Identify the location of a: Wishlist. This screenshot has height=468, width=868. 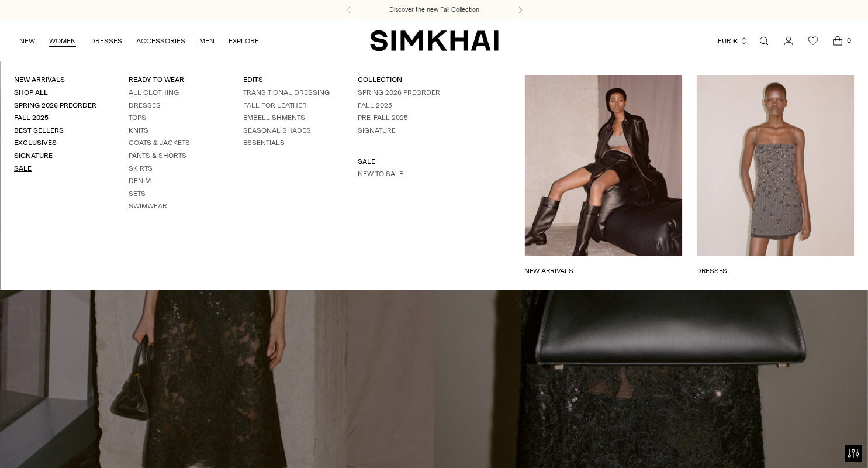
(813, 41).